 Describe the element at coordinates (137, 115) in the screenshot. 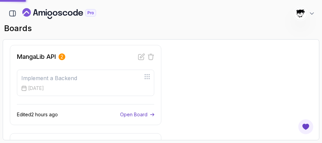

I see `a: Open Board` at that location.